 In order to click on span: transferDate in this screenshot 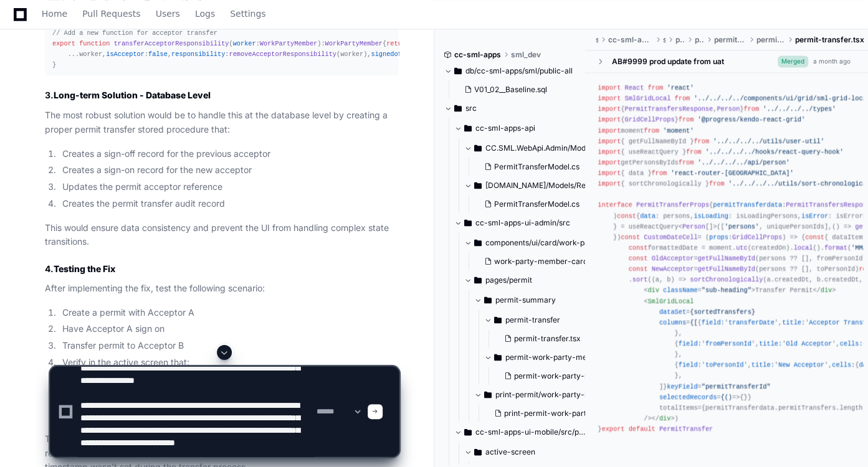, I will do `click(751, 323)`.